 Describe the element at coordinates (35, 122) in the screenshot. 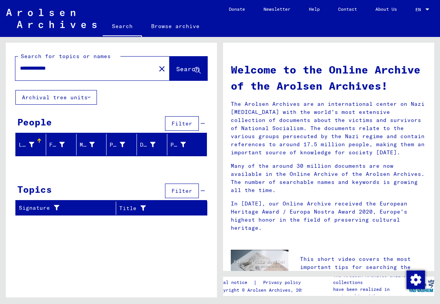

I see `div: People` at that location.